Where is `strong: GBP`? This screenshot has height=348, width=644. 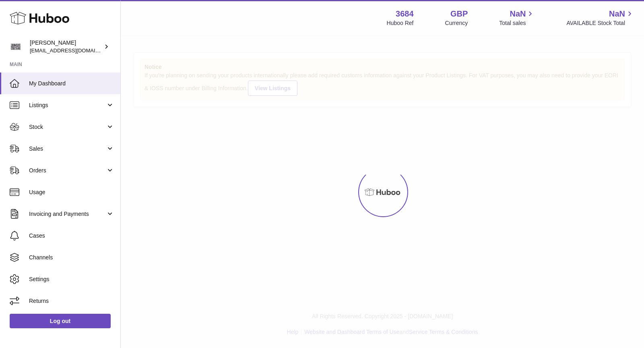 strong: GBP is located at coordinates (459, 14).